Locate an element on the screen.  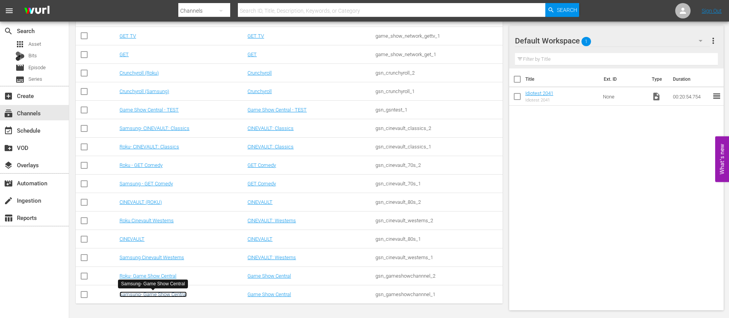
div: gsn_gameshowchannnel_1 is located at coordinates (438, 294).